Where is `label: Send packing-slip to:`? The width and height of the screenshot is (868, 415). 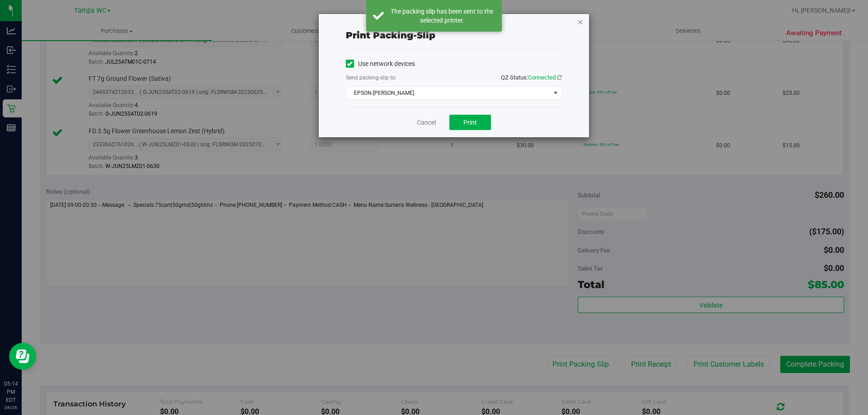
label: Send packing-slip to: is located at coordinates (371, 78).